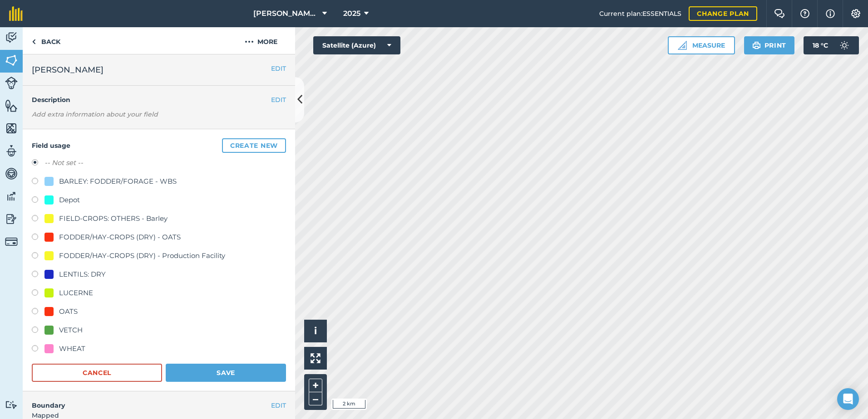 This screenshot has width=868, height=419. I want to click on img: Two speech bubbles overlapping with the left bubble in the forefront, so click(779, 14).